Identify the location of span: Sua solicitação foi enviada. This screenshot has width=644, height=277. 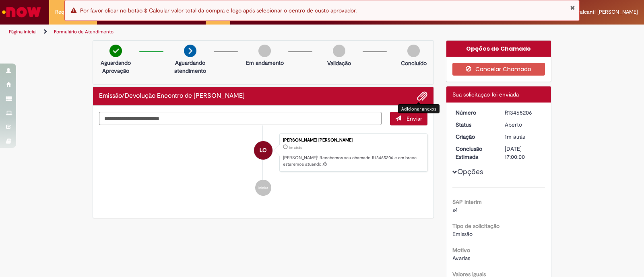
(485, 94).